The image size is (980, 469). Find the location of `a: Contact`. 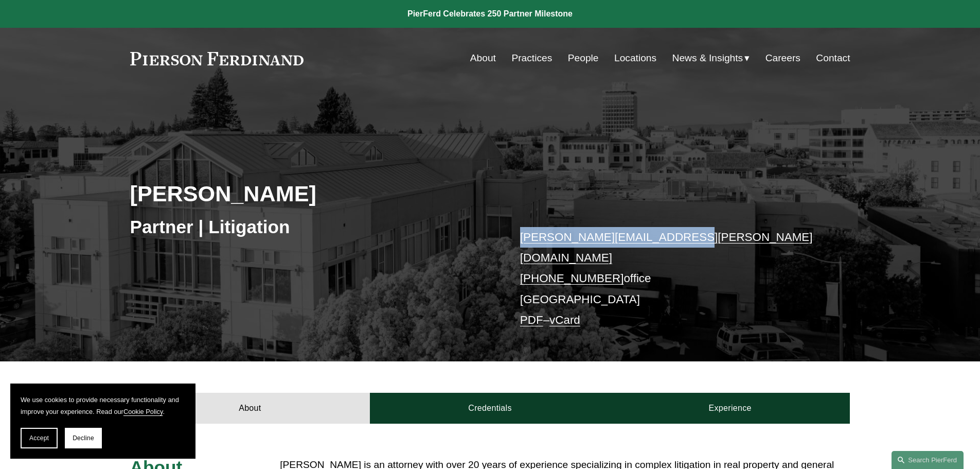

a: Contact is located at coordinates (833, 58).